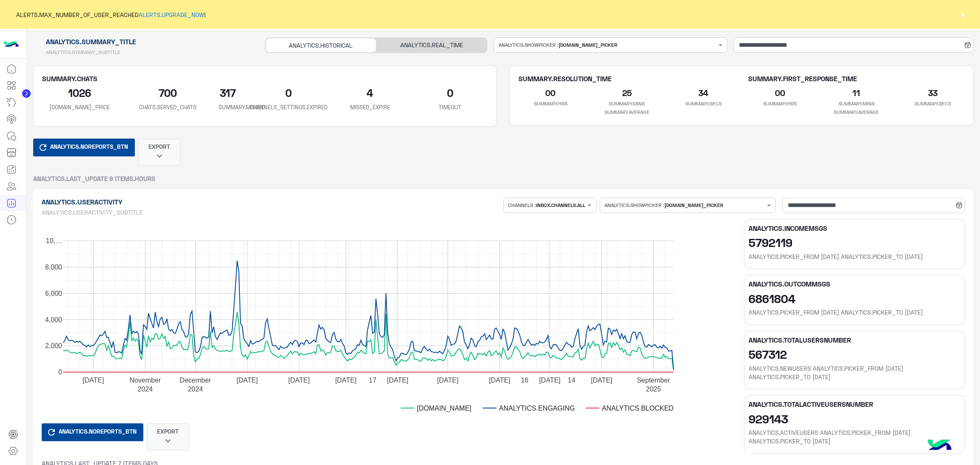 Image resolution: width=980 pixels, height=465 pixels. I want to click on text: 6,000, so click(53, 293).